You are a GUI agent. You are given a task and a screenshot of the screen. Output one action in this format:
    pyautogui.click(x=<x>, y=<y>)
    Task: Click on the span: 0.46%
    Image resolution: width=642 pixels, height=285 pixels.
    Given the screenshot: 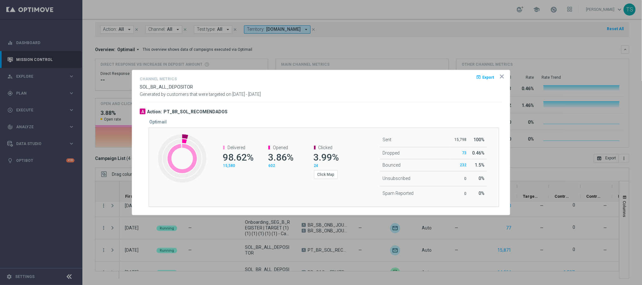 What is the action you would take?
    pyautogui.click(x=478, y=153)
    